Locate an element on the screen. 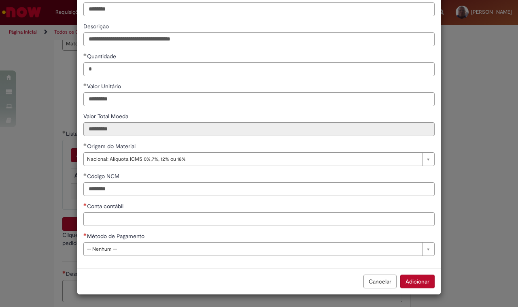  span: Descrição is located at coordinates (97, 26).